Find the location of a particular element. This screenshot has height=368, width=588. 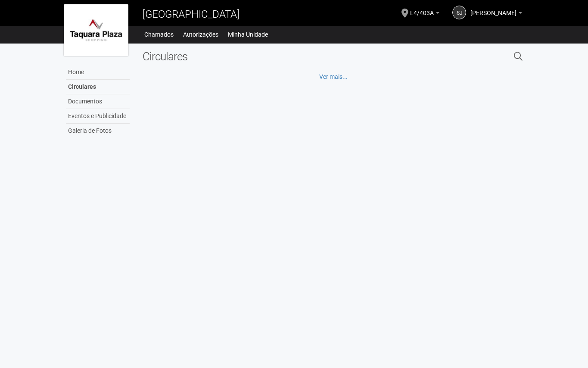

a: L4/403A is located at coordinates (425, 14).